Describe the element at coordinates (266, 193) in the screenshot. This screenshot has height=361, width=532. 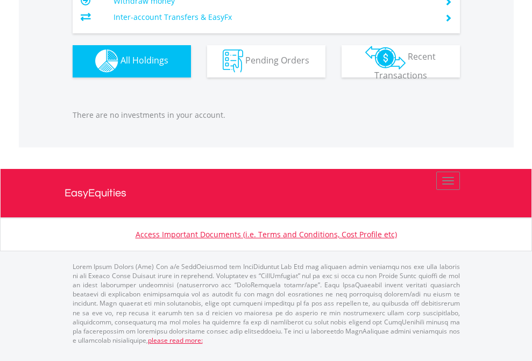
I see `a: EasyEquities` at that location.